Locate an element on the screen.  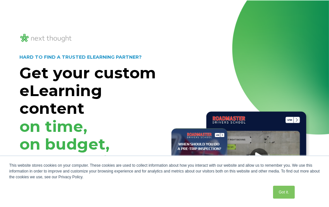
span: on time, is located at coordinates (53, 127).